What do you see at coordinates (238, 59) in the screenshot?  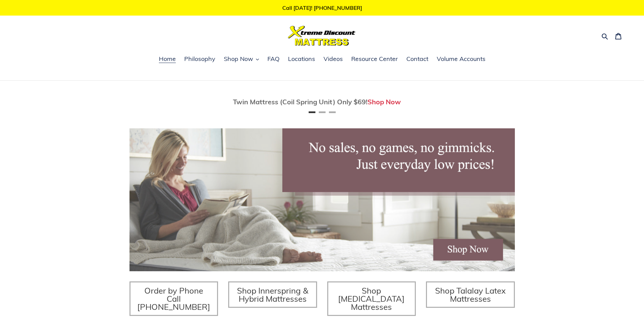 I see `span: Shop Now` at bounding box center [238, 59].